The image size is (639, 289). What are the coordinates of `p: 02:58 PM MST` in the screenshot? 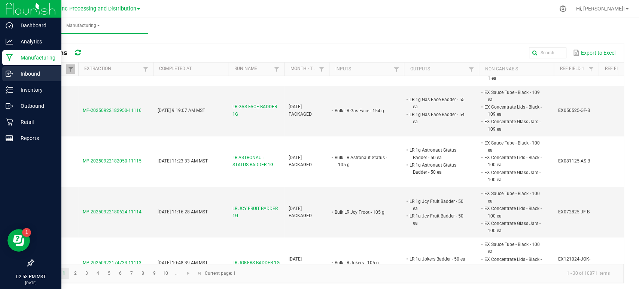 It's located at (31, 276).